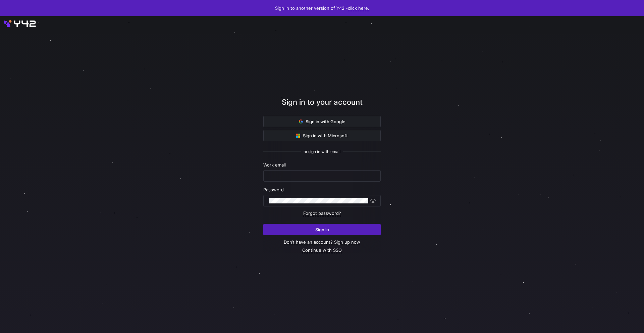 The width and height of the screenshot is (644, 333). Describe the element at coordinates (322, 250) in the screenshot. I see `a: Continue with SSO` at that location.